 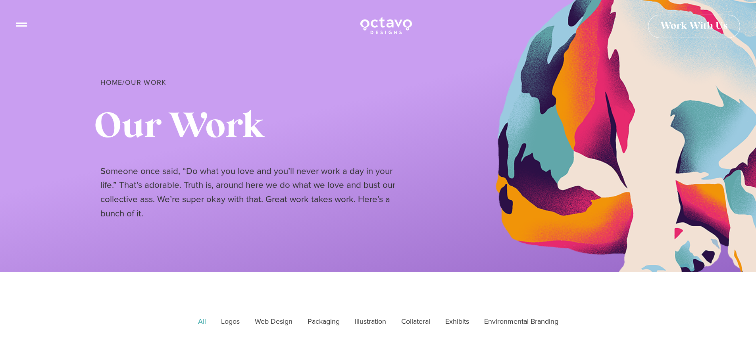 I want to click on a: Illustration, so click(x=370, y=322).